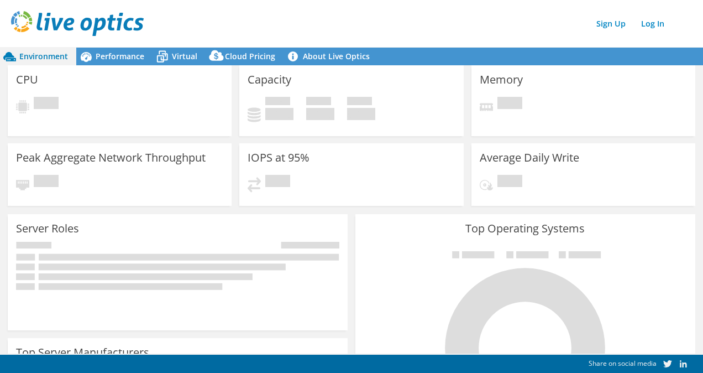 The image size is (703, 373). What do you see at coordinates (318, 102) in the screenshot?
I see `span: Free` at bounding box center [318, 102].